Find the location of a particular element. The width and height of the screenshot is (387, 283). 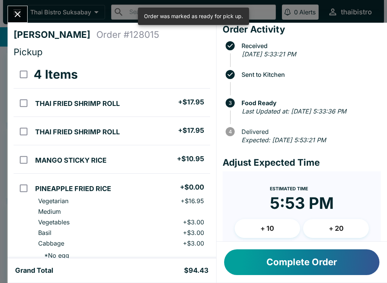

button: + 10 is located at coordinates (268, 228).